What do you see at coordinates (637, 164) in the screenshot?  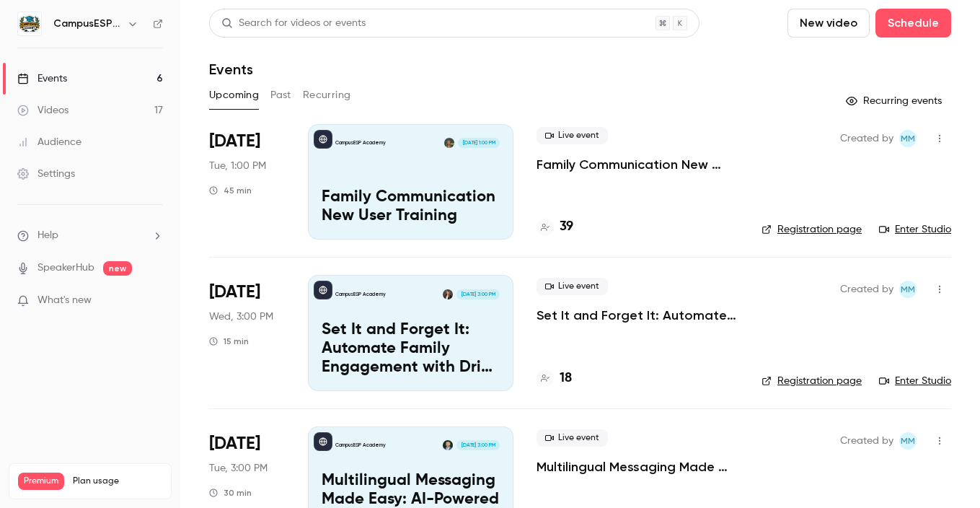 I see `a: Family Communication New User Training` at bounding box center [637, 164].